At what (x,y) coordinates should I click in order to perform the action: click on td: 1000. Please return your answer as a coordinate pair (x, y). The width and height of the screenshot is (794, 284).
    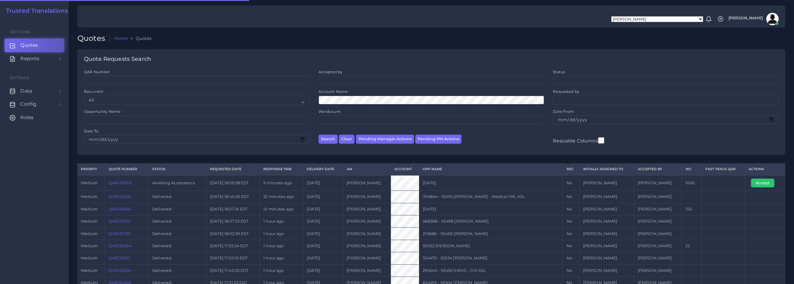
    Looking at the image, I should click on (692, 183).